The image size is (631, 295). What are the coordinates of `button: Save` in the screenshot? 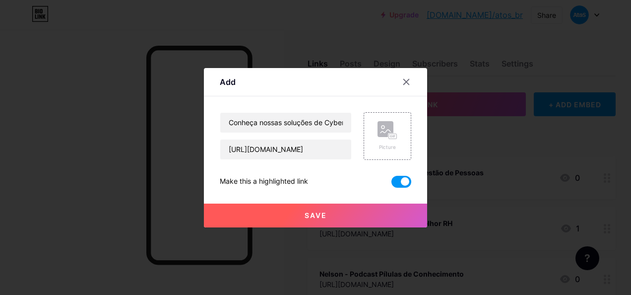 It's located at (316, 215).